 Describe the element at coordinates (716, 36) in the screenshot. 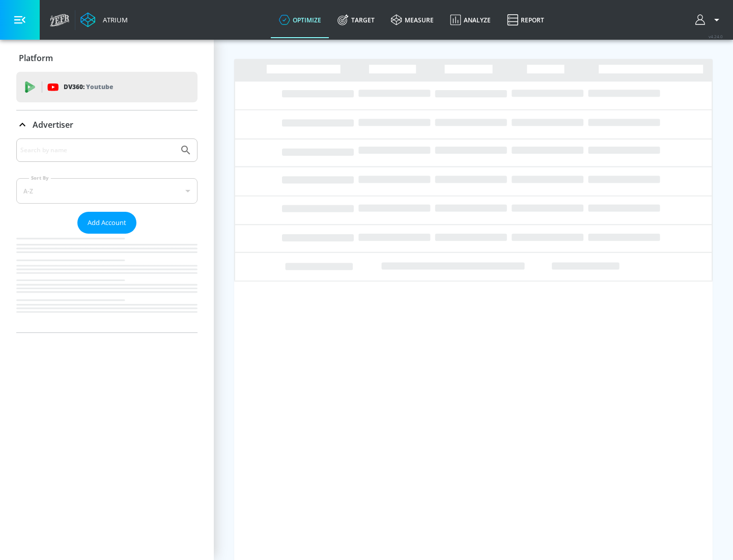

I see `span: v 4.24.0` at that location.